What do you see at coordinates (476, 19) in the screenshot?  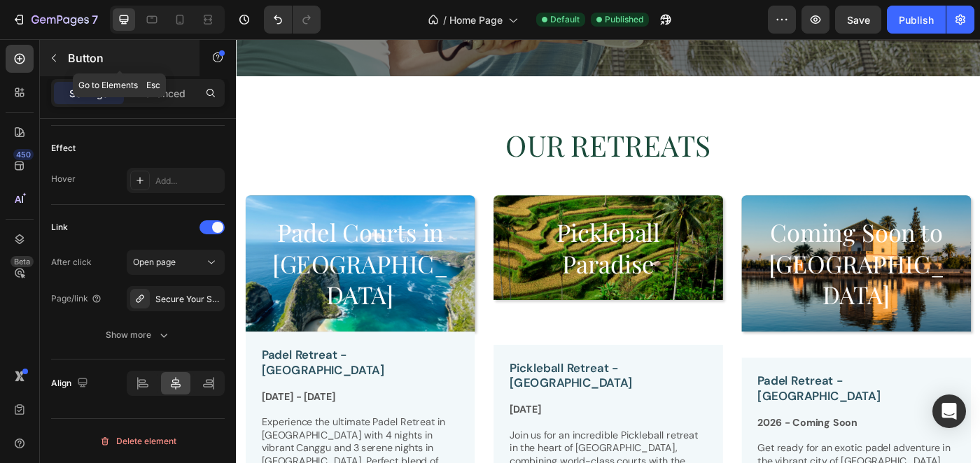 I see `span: Home Page` at bounding box center [476, 19].